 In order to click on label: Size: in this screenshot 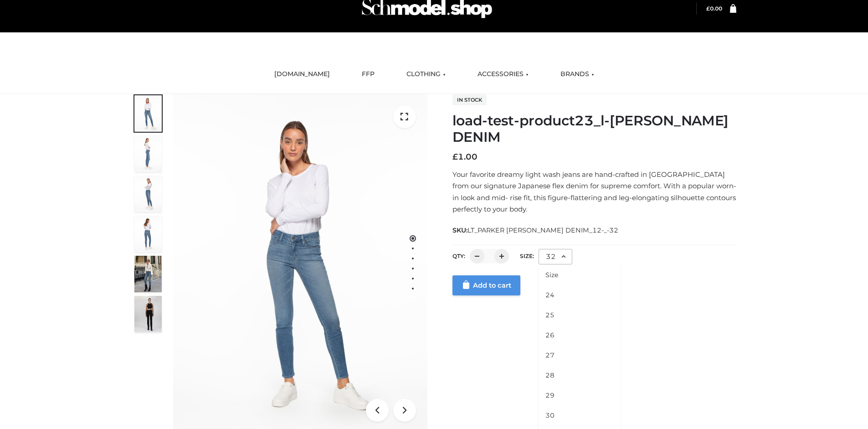, I will do `click(526, 256)`.